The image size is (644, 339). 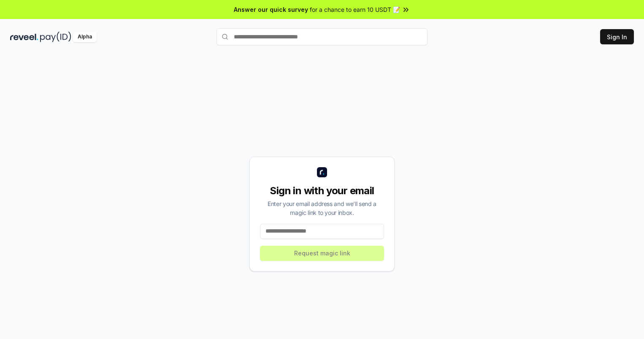 What do you see at coordinates (617, 37) in the screenshot?
I see `button: Sign In` at bounding box center [617, 37].